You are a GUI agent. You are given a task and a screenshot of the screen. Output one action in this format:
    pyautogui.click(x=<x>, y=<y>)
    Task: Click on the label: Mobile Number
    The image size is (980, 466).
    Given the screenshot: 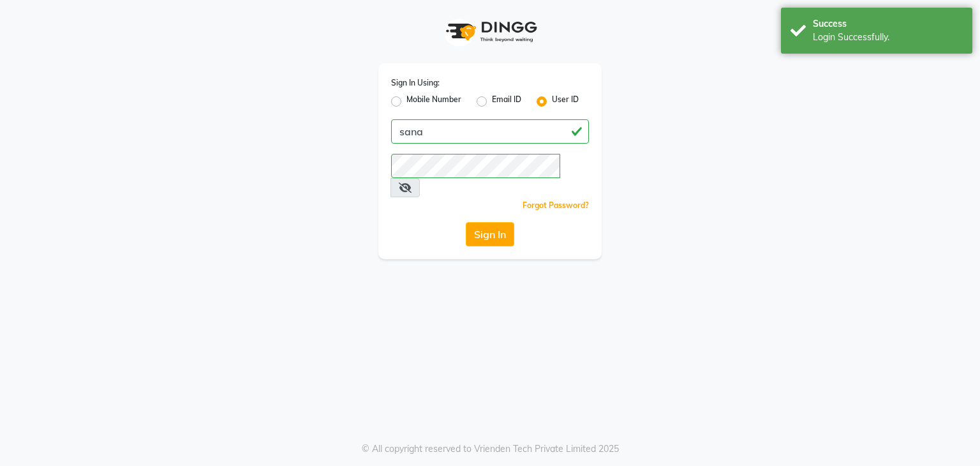 What is the action you would take?
    pyautogui.click(x=434, y=102)
    